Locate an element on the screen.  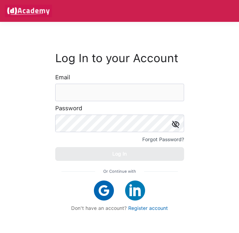
label: Email is located at coordinates (63, 77).